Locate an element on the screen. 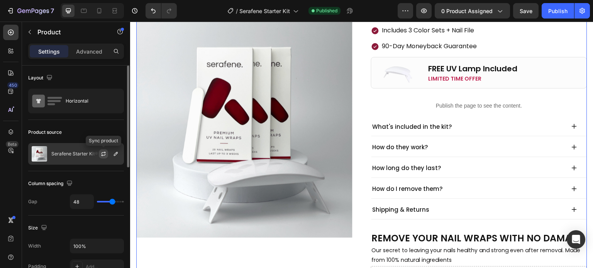 This screenshot has height=268, width=593. img: product feature img is located at coordinates (39, 154).